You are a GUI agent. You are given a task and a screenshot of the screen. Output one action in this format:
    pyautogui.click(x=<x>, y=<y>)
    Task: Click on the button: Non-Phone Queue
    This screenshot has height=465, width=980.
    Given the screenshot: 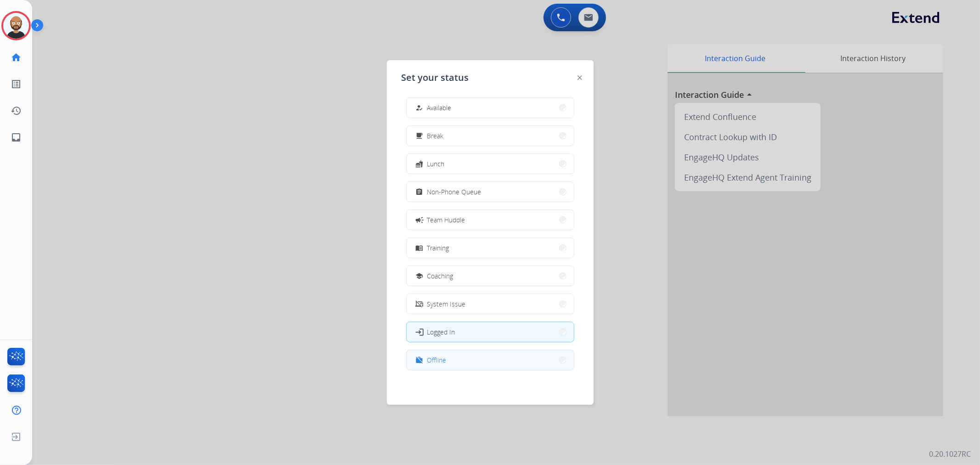 What is the action you would take?
    pyautogui.click(x=490, y=191)
    